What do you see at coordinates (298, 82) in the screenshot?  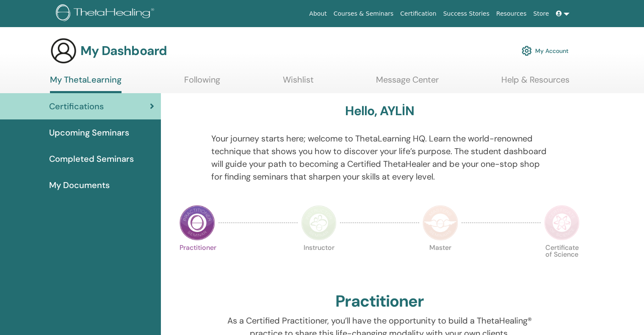 I see `a: Wishlist` at bounding box center [298, 82].